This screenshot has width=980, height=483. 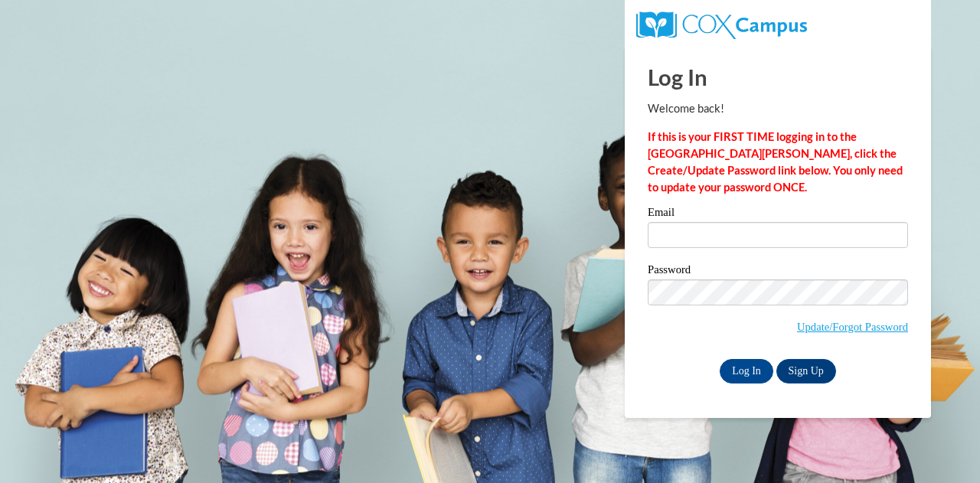 I want to click on img: COX Campus, so click(x=721, y=26).